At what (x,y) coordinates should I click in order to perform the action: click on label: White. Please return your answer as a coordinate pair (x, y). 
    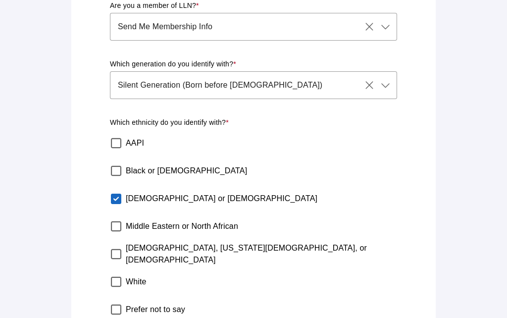
    Looking at the image, I should click on (136, 282).